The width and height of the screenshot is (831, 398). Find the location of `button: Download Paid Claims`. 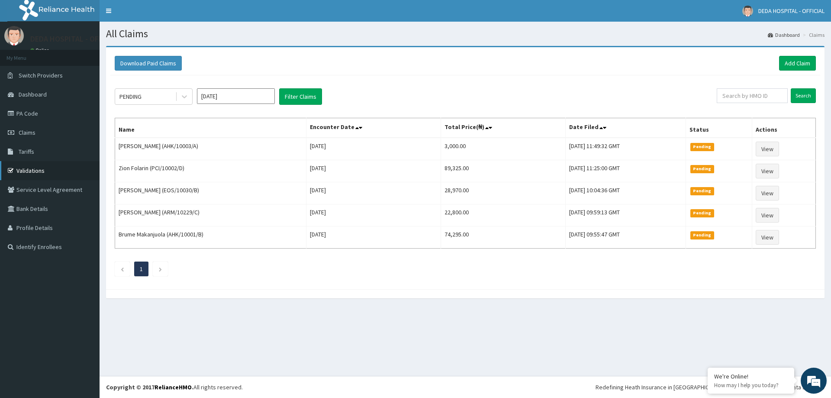

button: Download Paid Claims is located at coordinates (148, 63).